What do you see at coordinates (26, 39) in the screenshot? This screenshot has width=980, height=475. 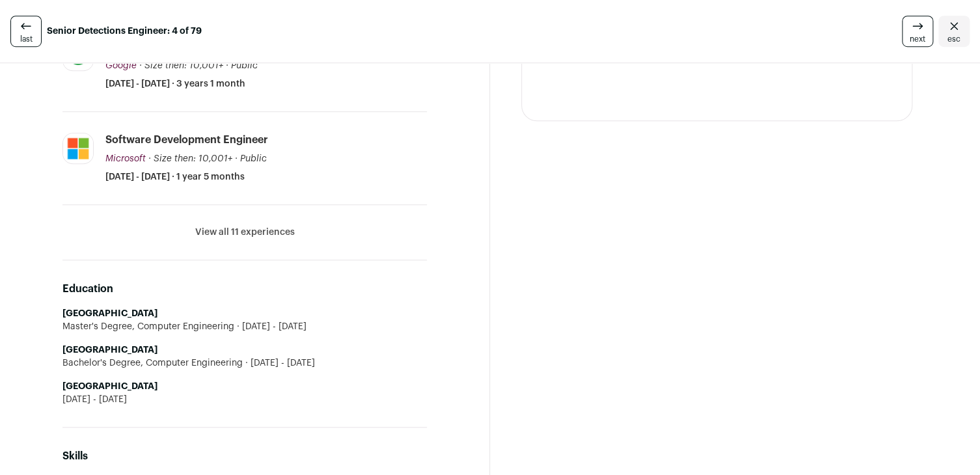 I see `span: last` at bounding box center [26, 39].